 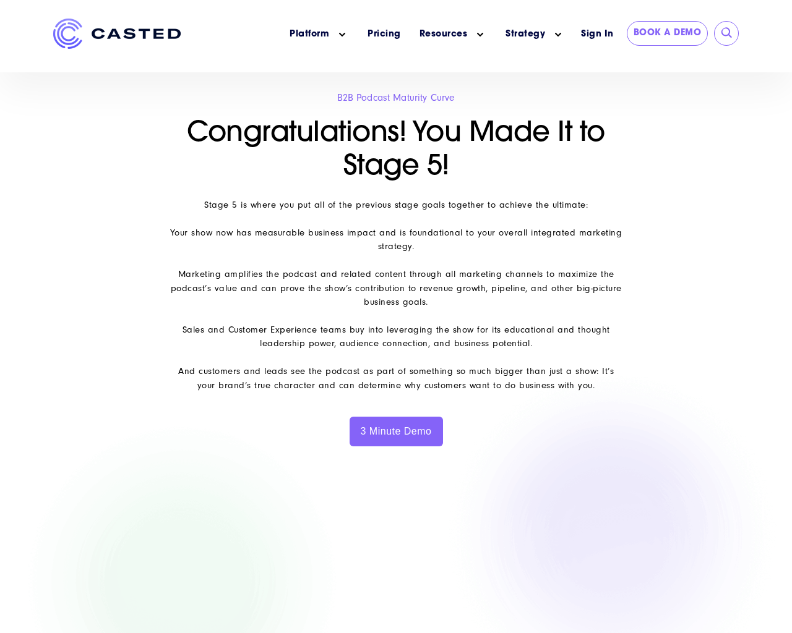 I want to click on a: Pricing, so click(x=384, y=34).